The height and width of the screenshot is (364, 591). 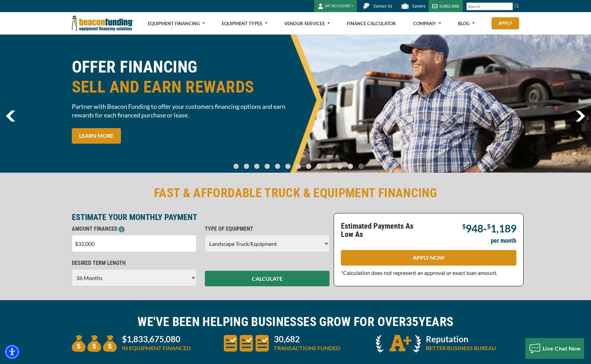 I want to click on button: Live Chat Now, so click(x=555, y=348).